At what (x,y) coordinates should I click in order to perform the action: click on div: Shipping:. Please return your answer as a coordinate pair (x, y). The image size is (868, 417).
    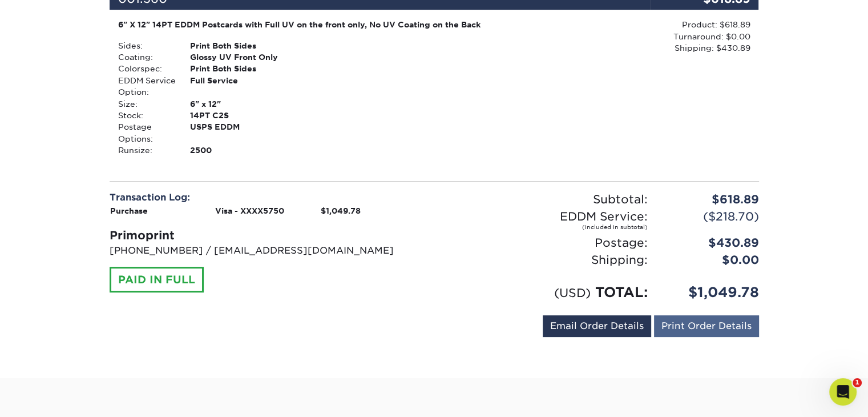
    Looking at the image, I should click on (545, 260).